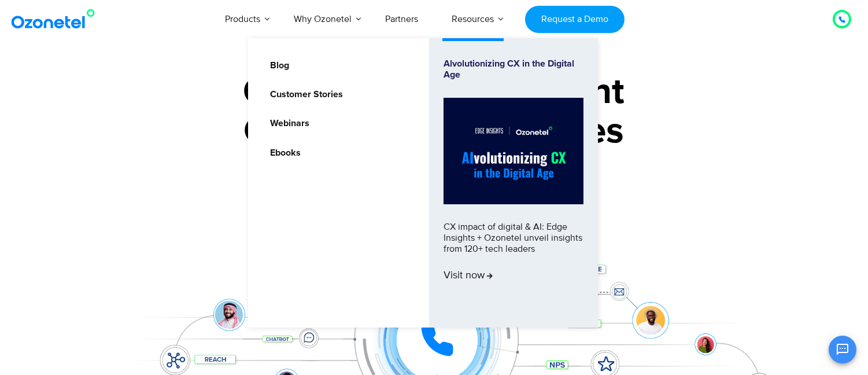 This screenshot has height=375, width=868. I want to click on span: Visit now, so click(468, 276).